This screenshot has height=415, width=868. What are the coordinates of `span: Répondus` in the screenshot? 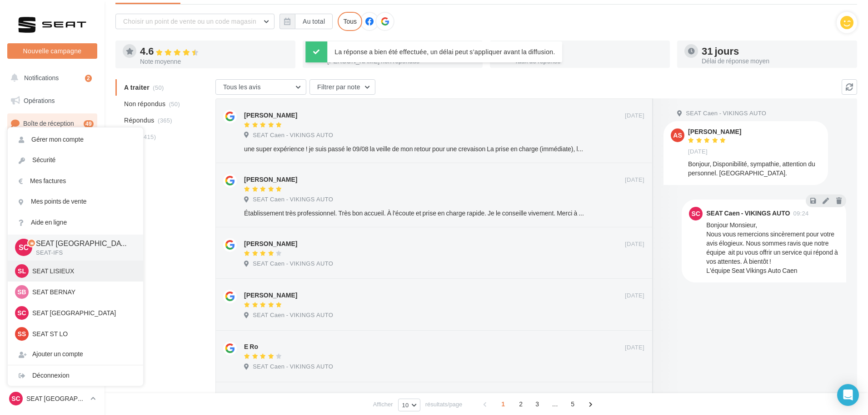 It's located at (139, 120).